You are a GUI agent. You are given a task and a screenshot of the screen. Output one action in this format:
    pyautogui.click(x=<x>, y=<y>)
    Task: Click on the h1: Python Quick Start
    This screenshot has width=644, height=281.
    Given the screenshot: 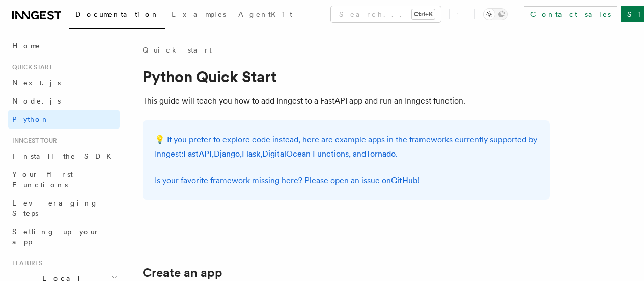 What is the action you would take?
    pyautogui.click(x=346, y=76)
    